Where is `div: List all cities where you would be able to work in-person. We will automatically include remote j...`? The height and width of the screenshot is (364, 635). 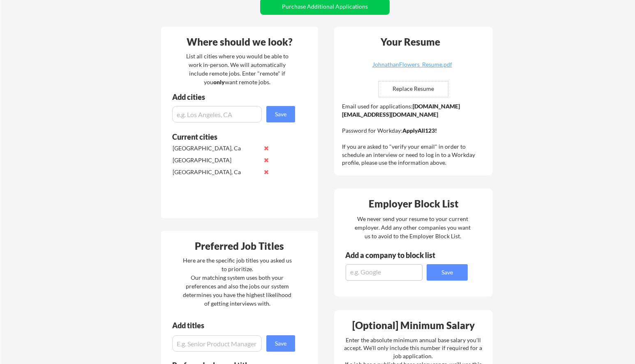 div: List all cities where you would be able to work in-person. We will automatically include remote j... is located at coordinates (237, 69).